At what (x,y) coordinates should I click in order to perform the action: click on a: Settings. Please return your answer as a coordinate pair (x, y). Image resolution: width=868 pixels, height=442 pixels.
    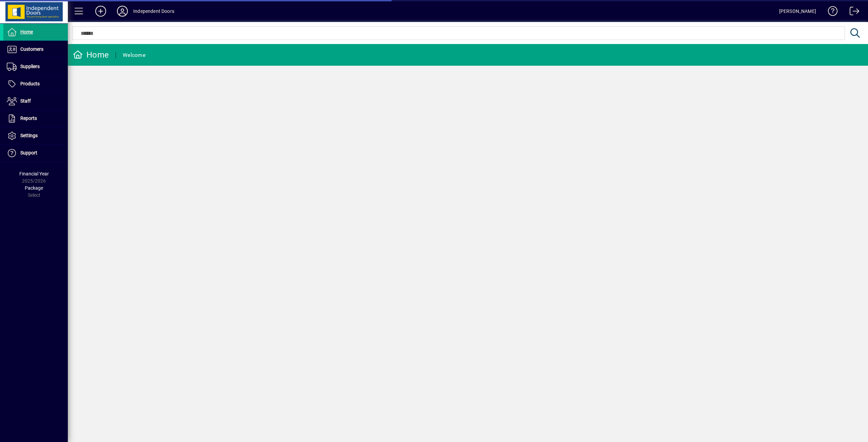
    Looking at the image, I should click on (36, 136).